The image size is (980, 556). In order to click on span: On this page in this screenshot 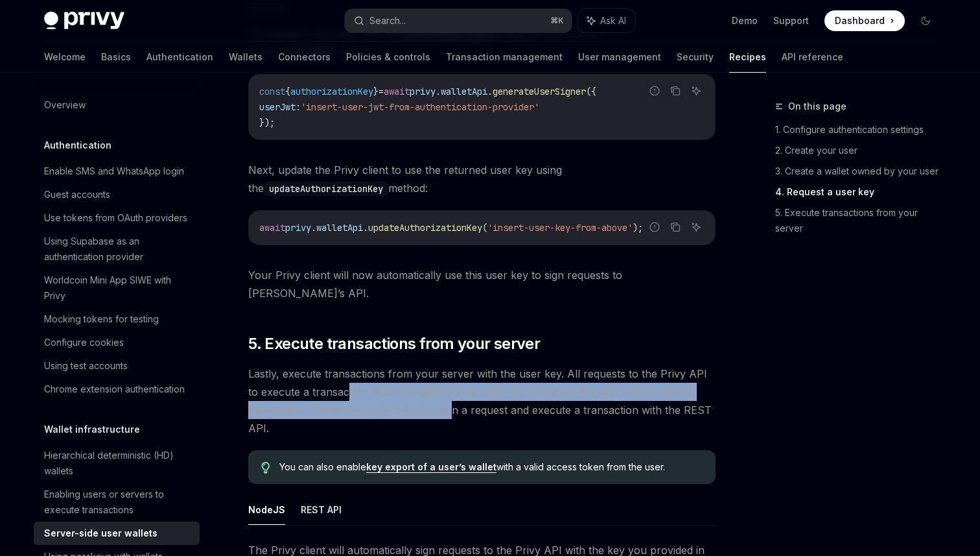, I will do `click(817, 106)`.